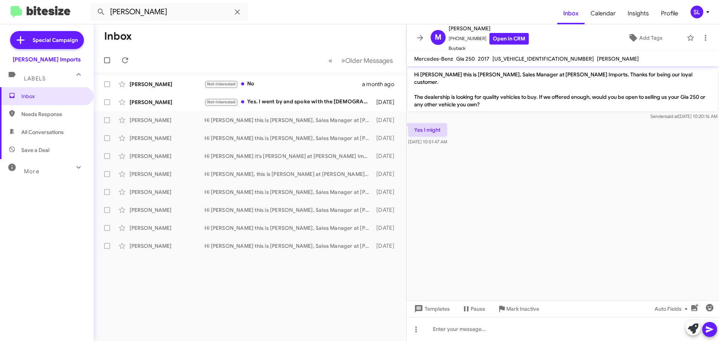 This screenshot has height=341, width=719. I want to click on span: Save a Deal, so click(35, 150).